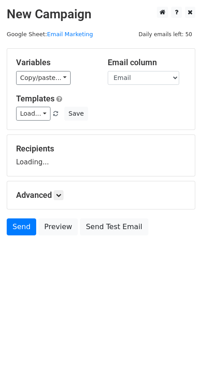 The width and height of the screenshot is (202, 385). Describe the element at coordinates (33, 113) in the screenshot. I see `a: Load...` at that location.